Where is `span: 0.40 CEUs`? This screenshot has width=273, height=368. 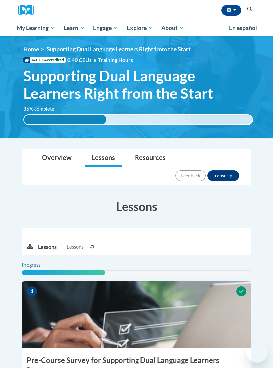 span: 0.40 CEUs is located at coordinates (82, 60).